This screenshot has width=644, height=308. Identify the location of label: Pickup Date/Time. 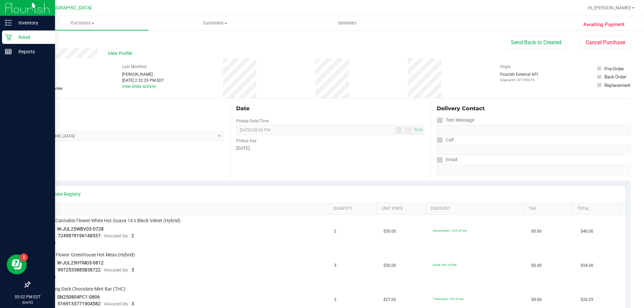
(252, 121).